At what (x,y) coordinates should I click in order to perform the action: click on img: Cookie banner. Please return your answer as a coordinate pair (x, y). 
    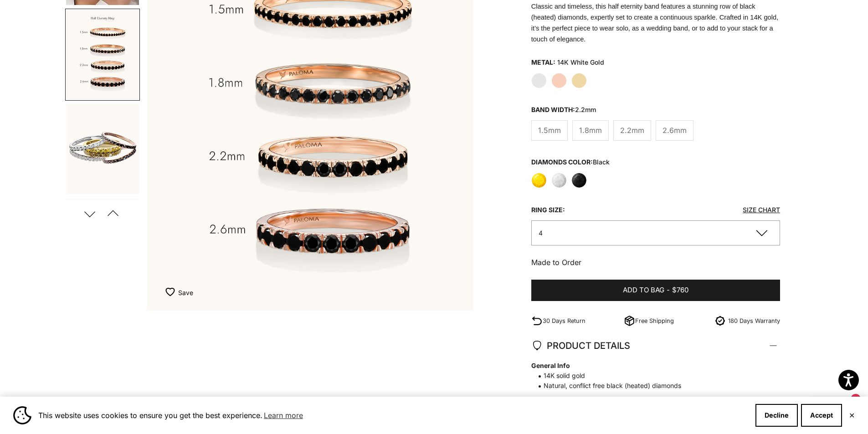
    Looking at the image, I should click on (22, 416).